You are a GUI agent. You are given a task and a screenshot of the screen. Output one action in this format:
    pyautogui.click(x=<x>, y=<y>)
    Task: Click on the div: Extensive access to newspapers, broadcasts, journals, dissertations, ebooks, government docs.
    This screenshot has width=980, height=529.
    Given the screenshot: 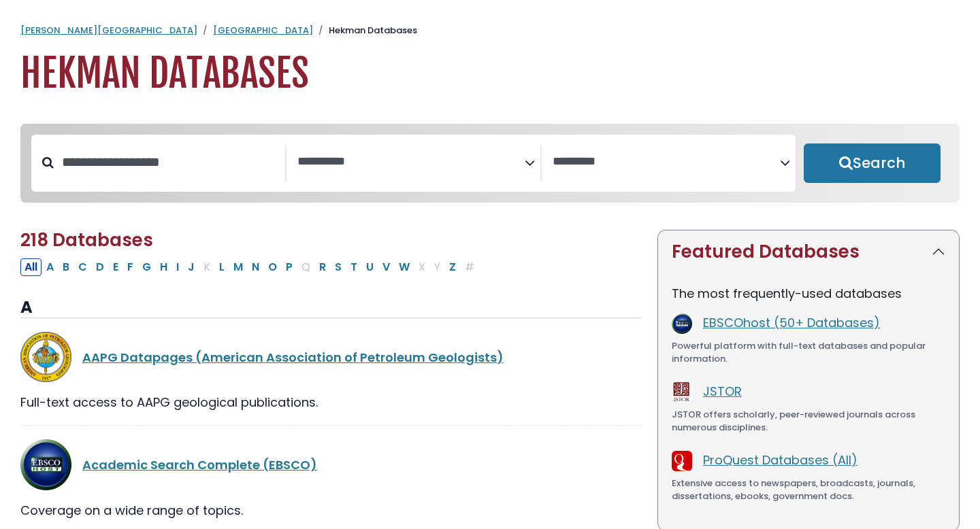 What is the action you would take?
    pyautogui.click(x=808, y=490)
    